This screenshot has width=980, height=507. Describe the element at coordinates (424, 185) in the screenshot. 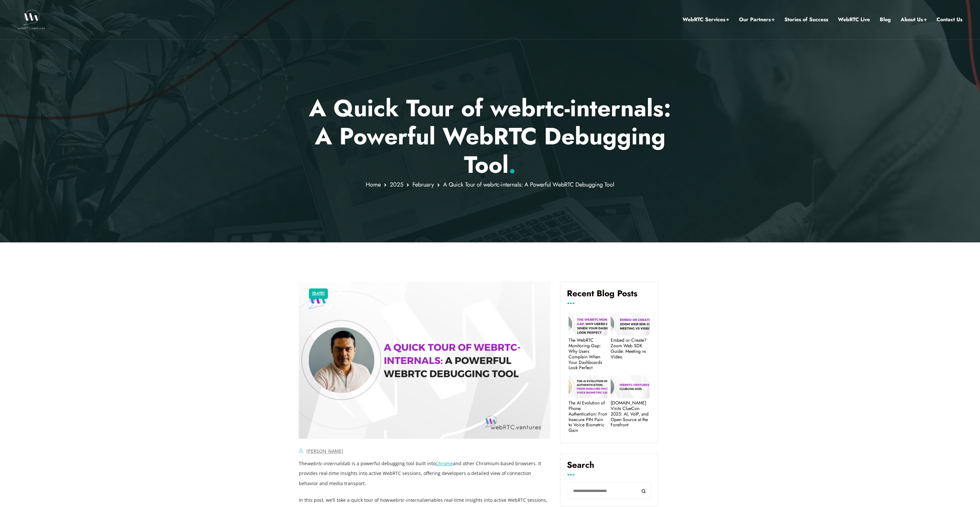

I see `a: February` at that location.